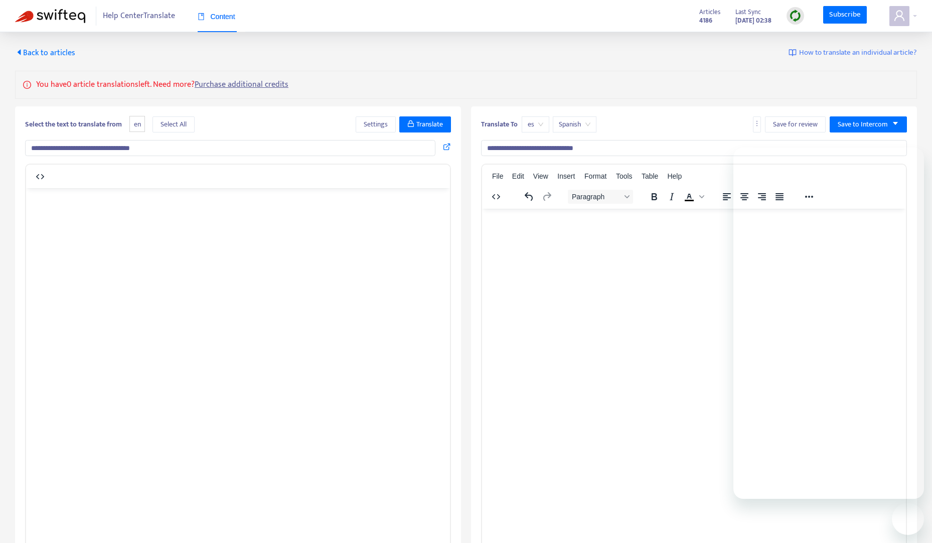 The image size is (932, 543). What do you see at coordinates (748, 12) in the screenshot?
I see `span: Last Sync` at bounding box center [748, 12].